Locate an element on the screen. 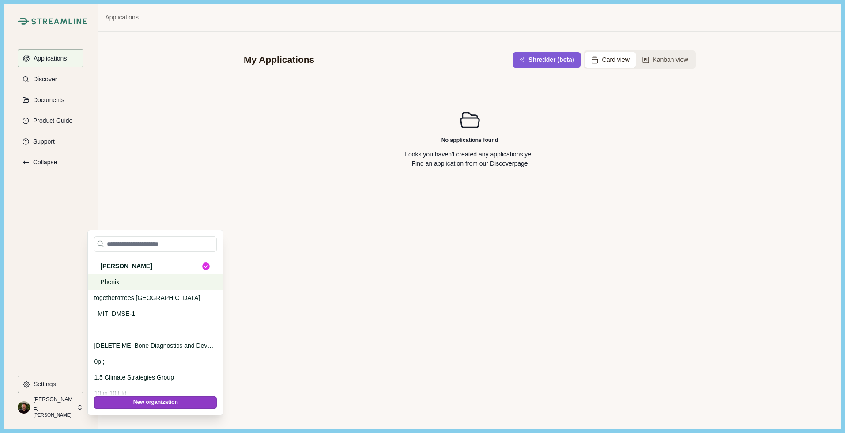 The width and height of the screenshot is (845, 433). button: Product Guide is located at coordinates (50, 121).